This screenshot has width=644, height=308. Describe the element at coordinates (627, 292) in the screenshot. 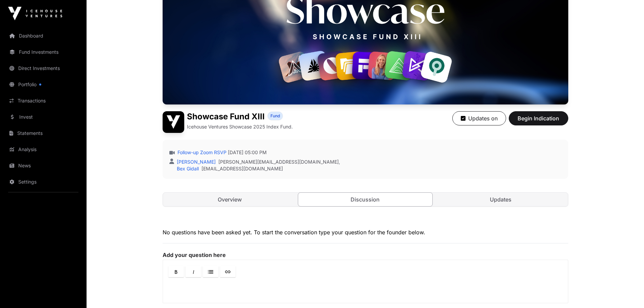

I see `div: Chat Widget` at that location.